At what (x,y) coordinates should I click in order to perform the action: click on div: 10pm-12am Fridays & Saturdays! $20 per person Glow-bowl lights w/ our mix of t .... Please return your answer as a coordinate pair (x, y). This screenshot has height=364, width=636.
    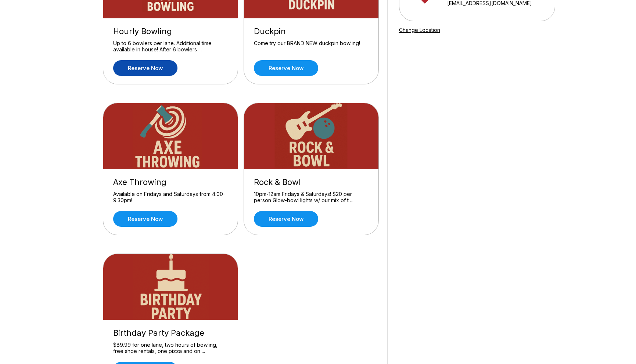
    Looking at the image, I should click on (311, 197).